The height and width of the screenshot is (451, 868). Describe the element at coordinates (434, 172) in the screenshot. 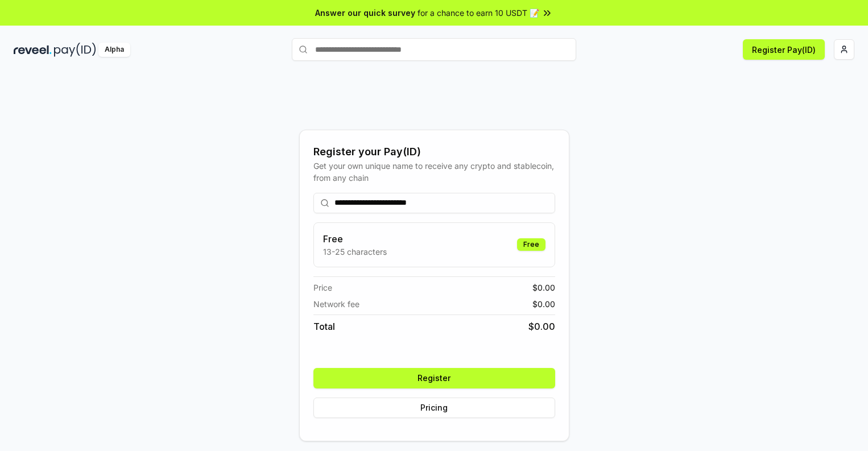

I see `div: Get your own unique name to receive any crypto and stablecoin, from any chain` at that location.